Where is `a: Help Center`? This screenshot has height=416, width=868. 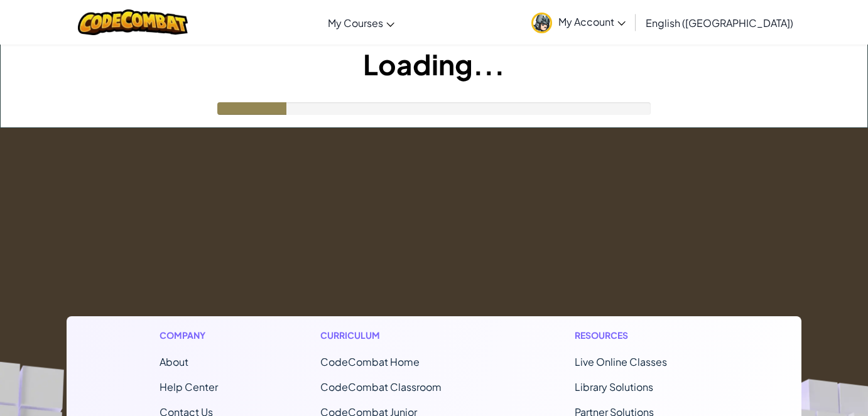 a: Help Center is located at coordinates (189, 387).